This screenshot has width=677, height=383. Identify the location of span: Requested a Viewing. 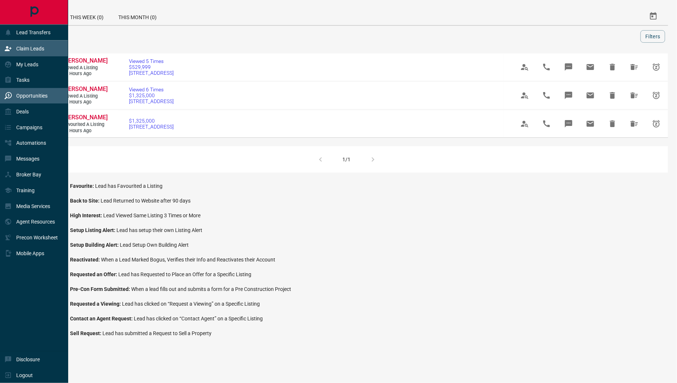
(96, 304).